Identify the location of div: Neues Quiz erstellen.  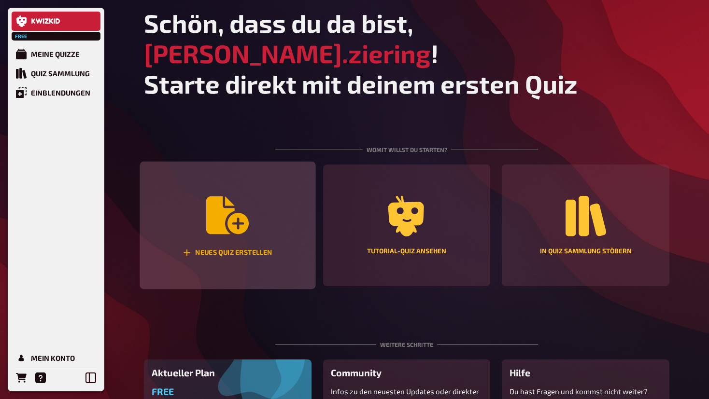
(227, 253).